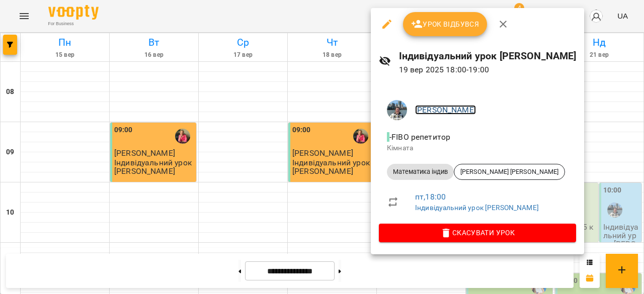 The height and width of the screenshot is (294, 644). I want to click on a: пт , 18:00, so click(430, 197).